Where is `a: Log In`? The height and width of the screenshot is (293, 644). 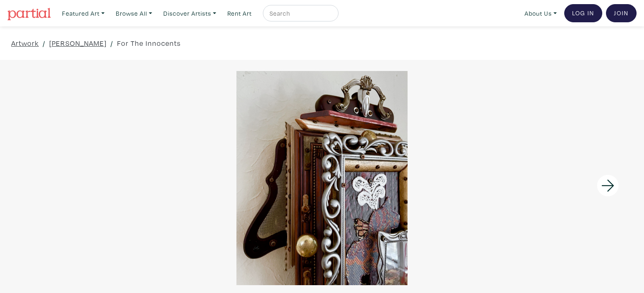 a: Log In is located at coordinates (583, 13).